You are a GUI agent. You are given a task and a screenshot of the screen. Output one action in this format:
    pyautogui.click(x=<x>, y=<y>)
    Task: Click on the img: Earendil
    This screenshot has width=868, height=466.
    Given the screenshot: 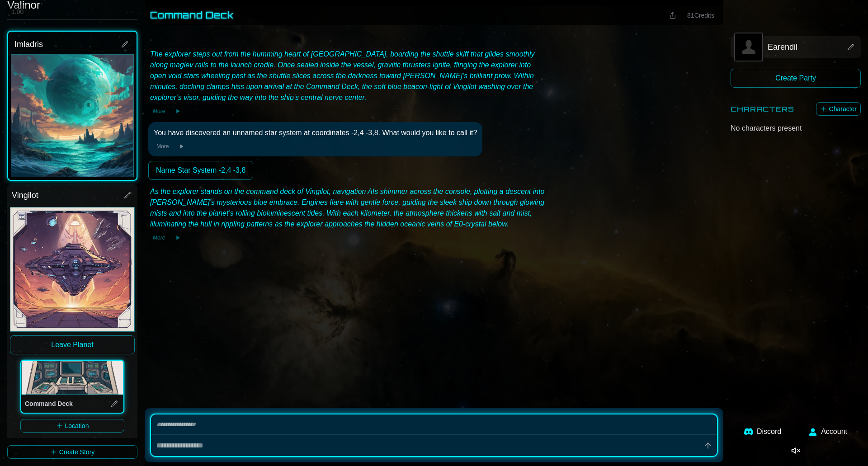 What is the action you would take?
    pyautogui.click(x=748, y=47)
    